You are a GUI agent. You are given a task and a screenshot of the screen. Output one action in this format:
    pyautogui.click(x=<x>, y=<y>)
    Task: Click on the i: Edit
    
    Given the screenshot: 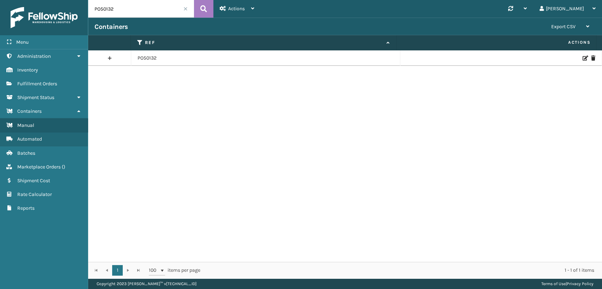 What is the action you would take?
    pyautogui.click(x=584, y=58)
    